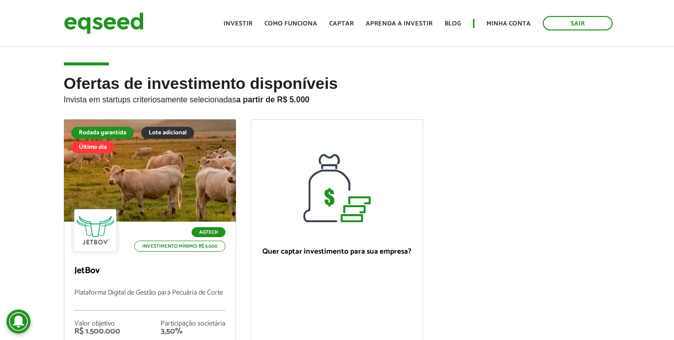 This screenshot has width=674, height=340. I want to click on p: Invista em startups criteriosamente selecionadas, so click(337, 98).